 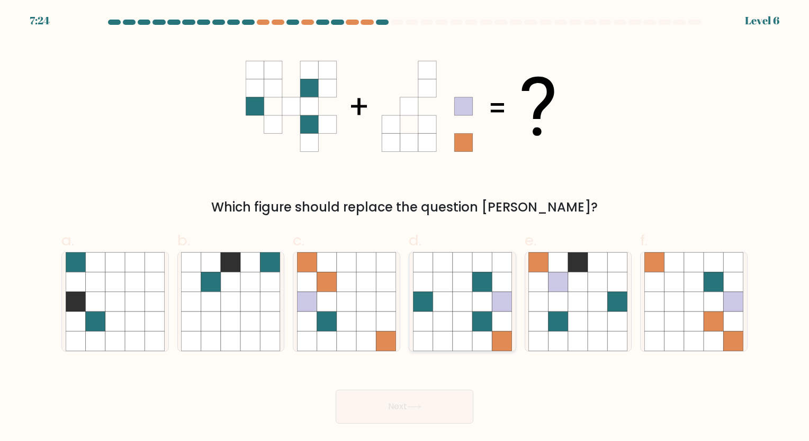 I want to click on div: Level 6, so click(x=762, y=21).